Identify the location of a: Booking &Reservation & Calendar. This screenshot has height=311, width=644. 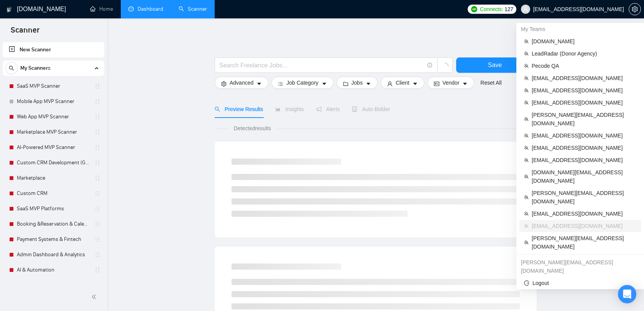
(53, 224).